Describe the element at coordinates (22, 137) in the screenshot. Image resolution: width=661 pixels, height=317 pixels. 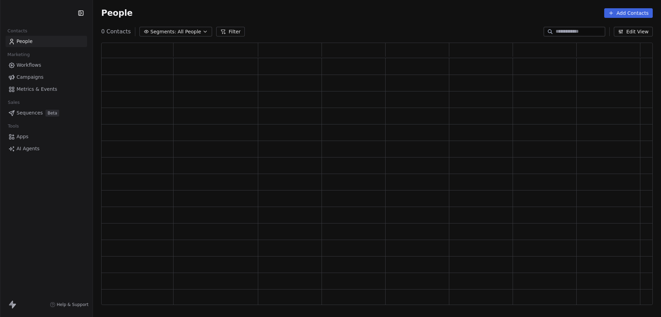
I see `span: Apps` at that location.